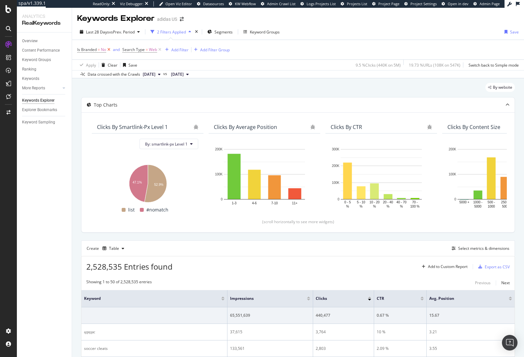  Describe the element at coordinates (448, 267) in the screenshot. I see `div: Add to Custom Report` at that location.